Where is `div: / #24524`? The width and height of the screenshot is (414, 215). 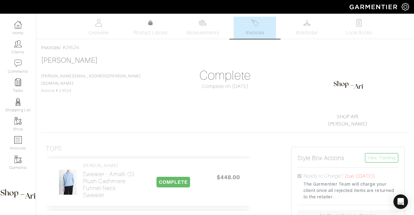
div: / #24524 is located at coordinates (225, 48).